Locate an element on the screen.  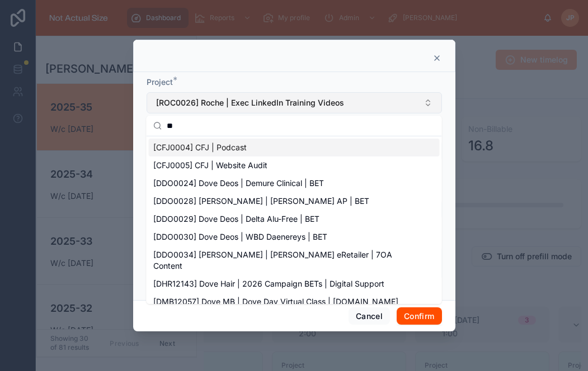
button: Select Button is located at coordinates (294, 103).